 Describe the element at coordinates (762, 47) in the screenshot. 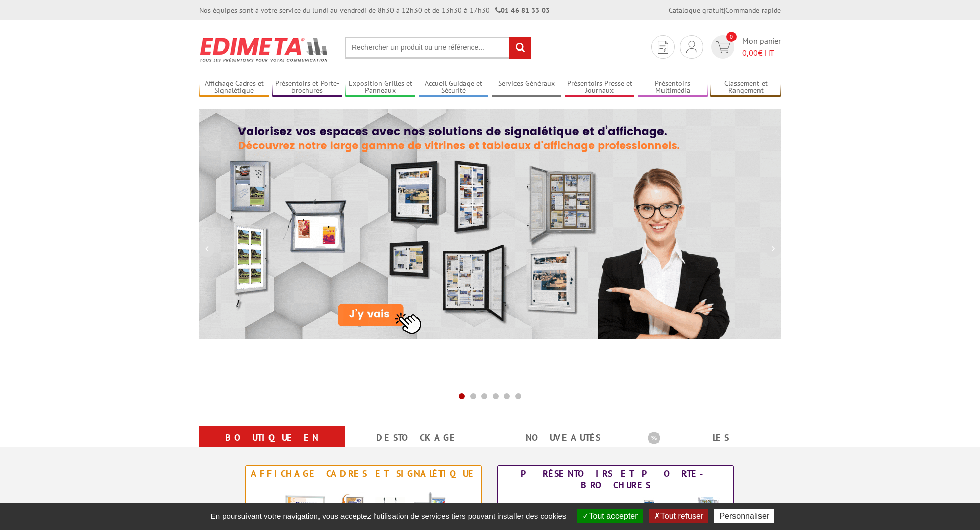

I see `span: Mon panier` at that location.